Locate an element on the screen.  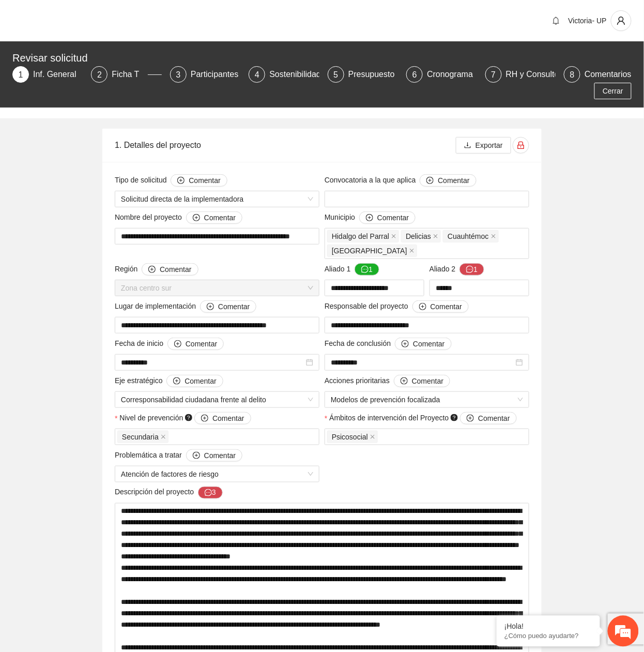
button: Problemática a tratar is located at coordinates (214, 455).